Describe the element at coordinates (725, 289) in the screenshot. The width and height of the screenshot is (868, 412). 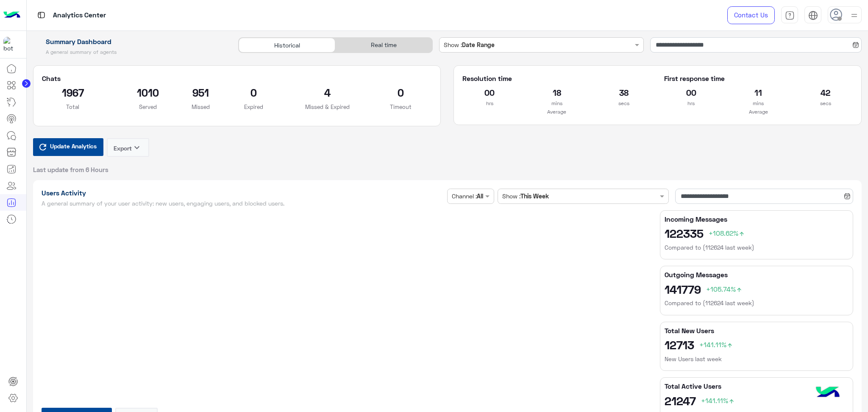
I see `span: +105.74%` at that location.